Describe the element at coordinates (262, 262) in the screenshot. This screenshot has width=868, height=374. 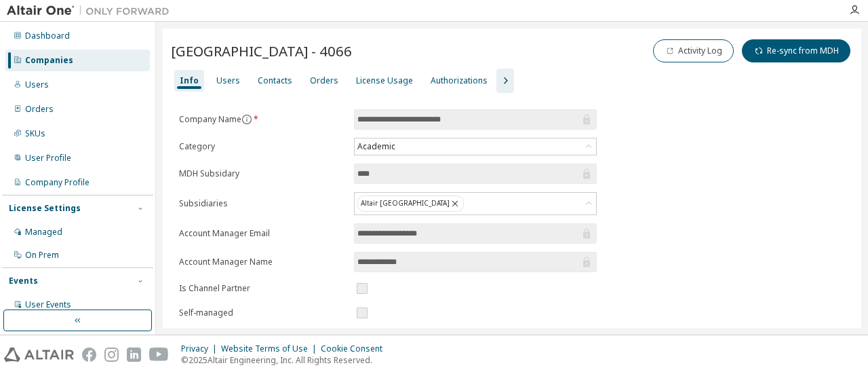
I see `label: Account Manager Name` at that location.